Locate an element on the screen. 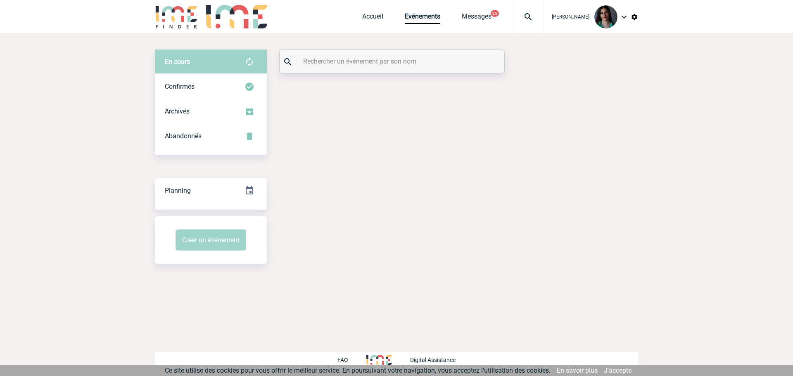 This screenshot has height=376, width=793. a: Evénements is located at coordinates (422, 18).